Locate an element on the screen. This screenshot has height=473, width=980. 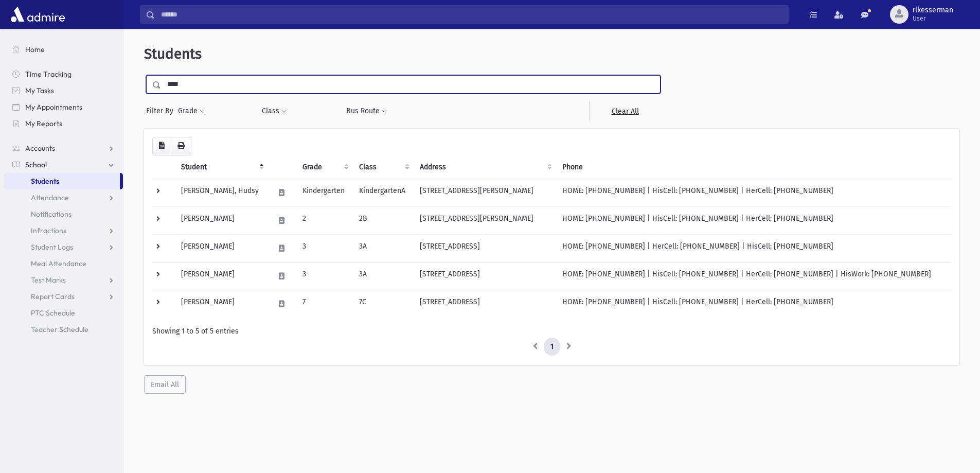
input: Search is located at coordinates (472, 14).